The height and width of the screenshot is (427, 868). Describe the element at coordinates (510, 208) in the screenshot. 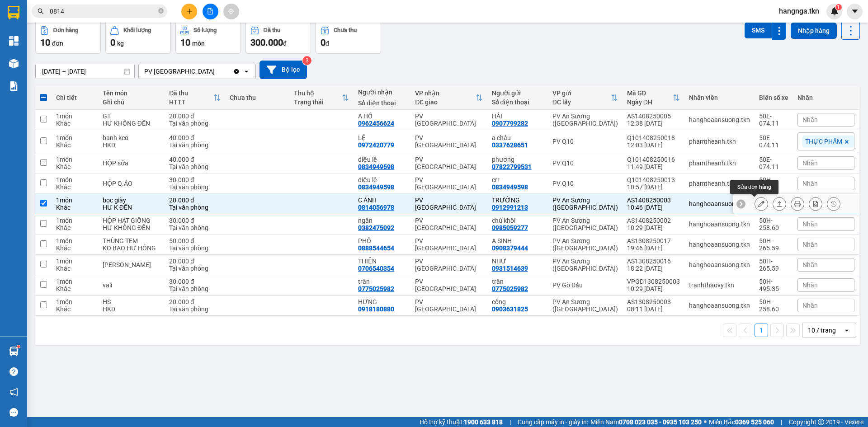

I see `div: 0912991213` at that location.